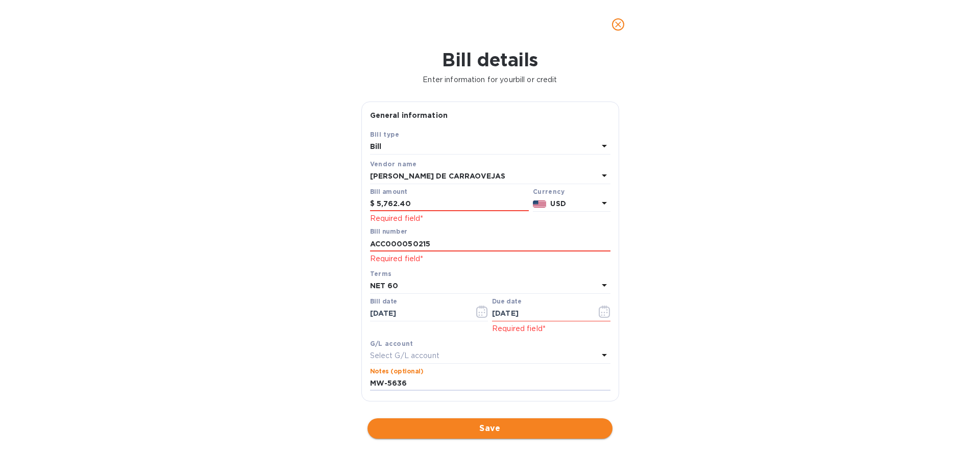  I want to click on b: General information, so click(409, 115).